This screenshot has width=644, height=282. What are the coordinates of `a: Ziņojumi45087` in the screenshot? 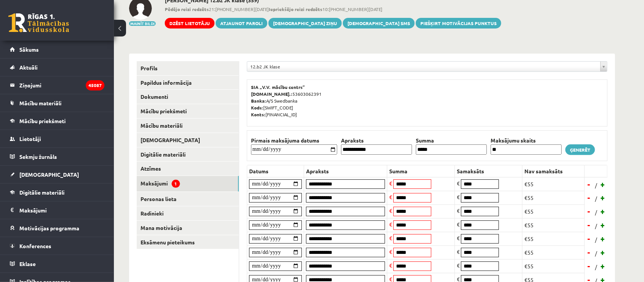 It's located at (57, 85).